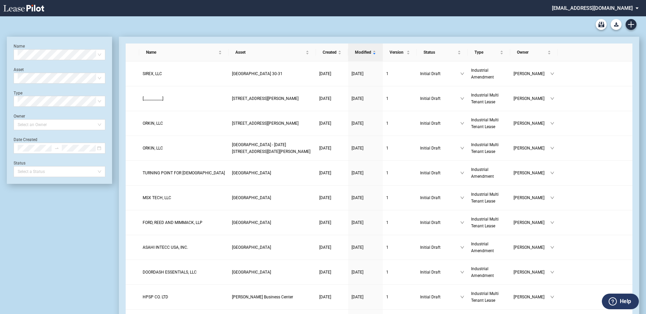 Image resolution: width=646 pixels, height=314 pixels. I want to click on span: Dow Business Center, so click(251, 247).